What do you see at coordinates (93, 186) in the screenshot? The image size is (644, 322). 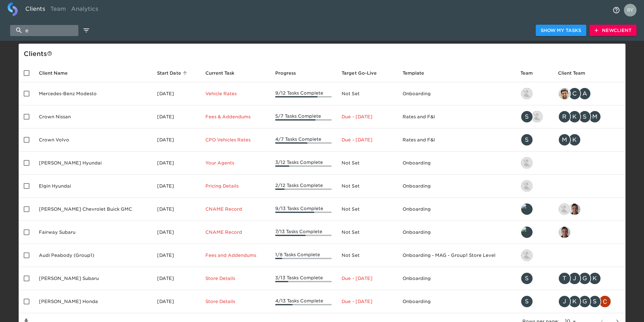 I see `td: Elgin Hyundai` at bounding box center [93, 186].